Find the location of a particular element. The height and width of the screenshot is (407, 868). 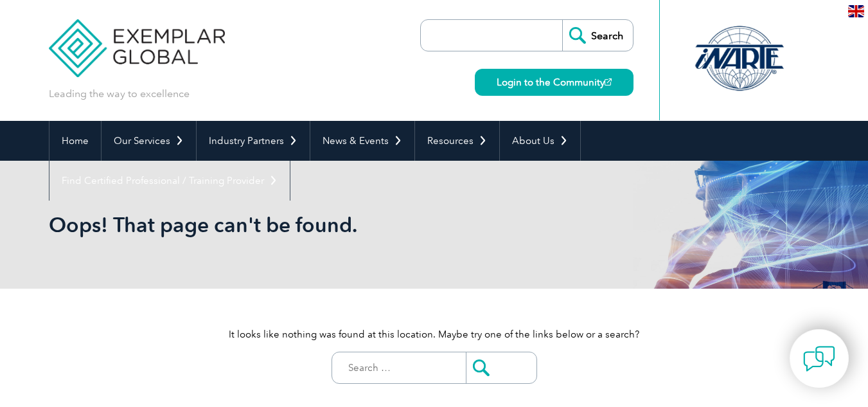

a: Our Services is located at coordinates (149, 141).